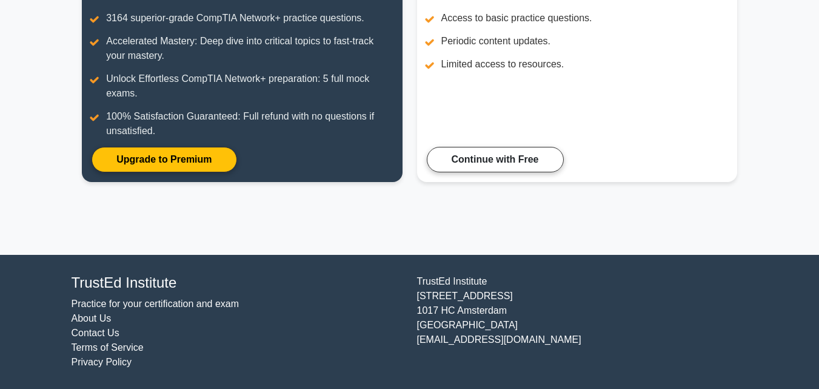 The image size is (819, 389). I want to click on a: Terms of Service, so click(107, 347).